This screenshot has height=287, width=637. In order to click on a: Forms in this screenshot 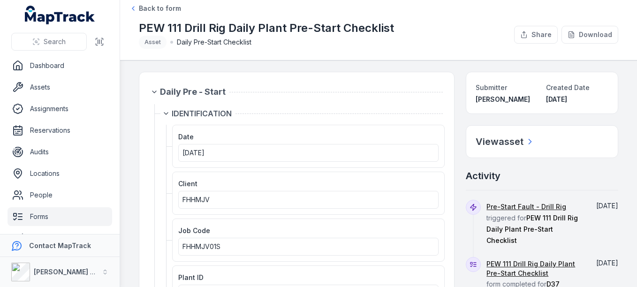, I will do `click(60, 217)`.